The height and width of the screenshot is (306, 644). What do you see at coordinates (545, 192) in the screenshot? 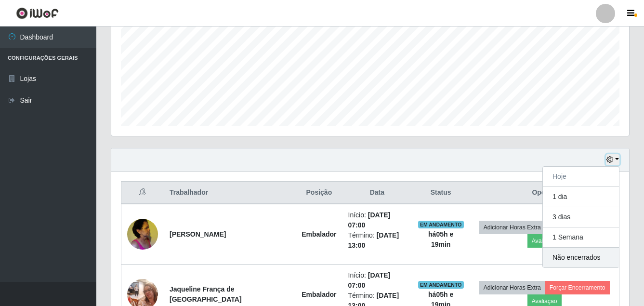
I see `th: Opções` at bounding box center [545, 192].